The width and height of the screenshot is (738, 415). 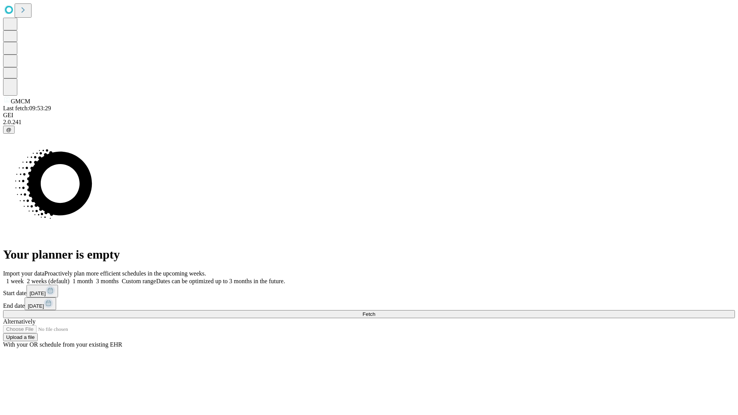 What do you see at coordinates (83, 281) in the screenshot?
I see `span: 1 month` at bounding box center [83, 281].